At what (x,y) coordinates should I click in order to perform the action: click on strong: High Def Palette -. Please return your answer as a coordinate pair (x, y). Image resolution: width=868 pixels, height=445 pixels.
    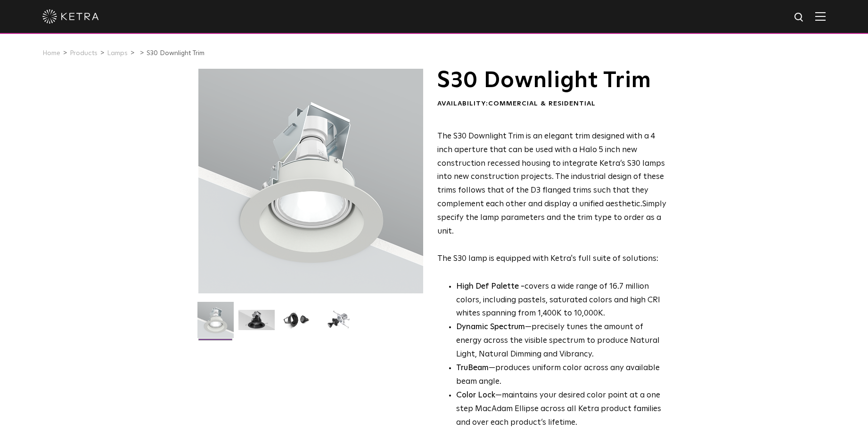
    Looking at the image, I should click on (490, 286).